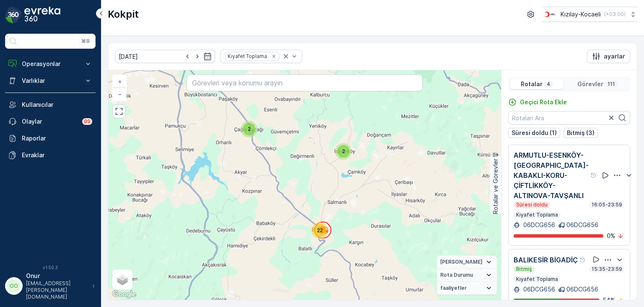 This screenshot has width=644, height=307. Describe the element at coordinates (51, 81) in the screenshot. I see `button: Varlıklar` at that location.